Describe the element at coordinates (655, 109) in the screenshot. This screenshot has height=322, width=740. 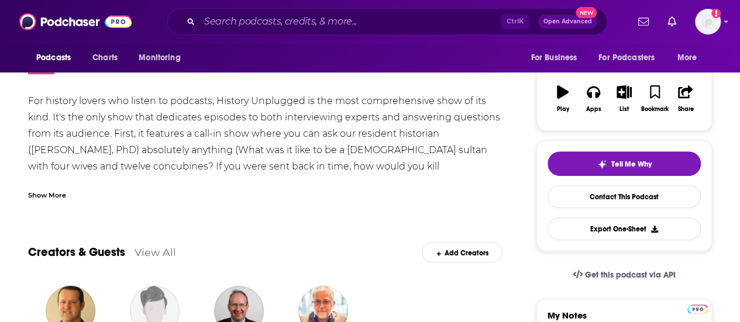
I see `div: Bookmark` at that location.